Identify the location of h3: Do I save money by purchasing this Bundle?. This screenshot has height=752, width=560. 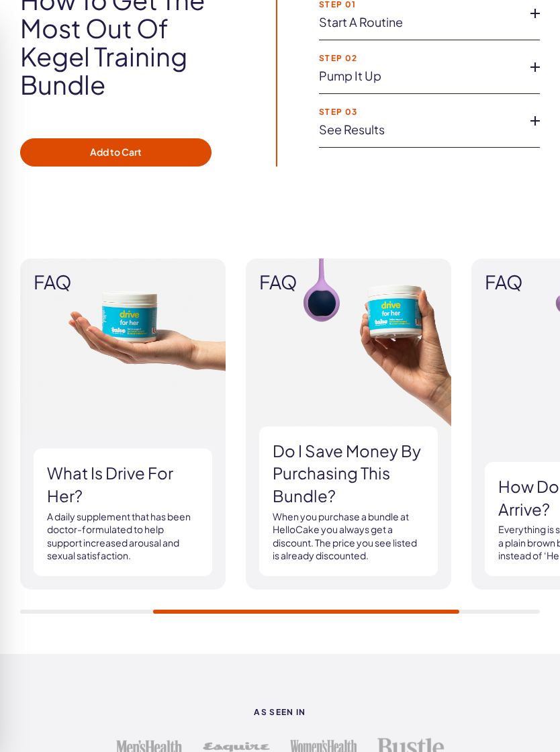
(349, 473).